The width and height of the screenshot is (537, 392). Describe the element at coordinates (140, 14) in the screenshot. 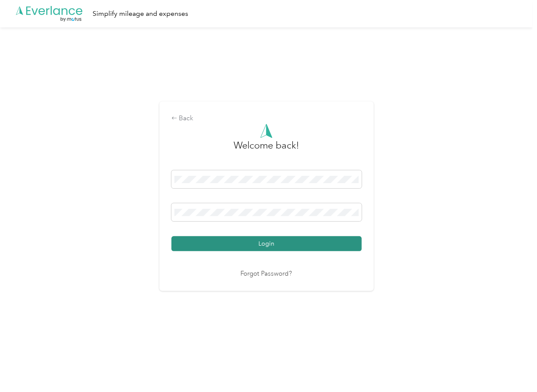

I see `div: Simplify mileage and expenses` at that location.